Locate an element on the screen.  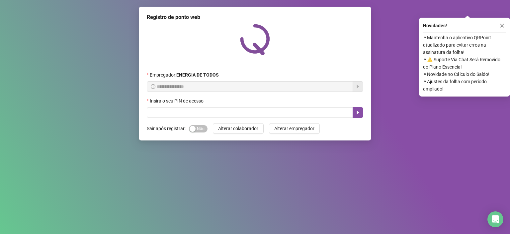
span: info-circle is located at coordinates (153, 86).